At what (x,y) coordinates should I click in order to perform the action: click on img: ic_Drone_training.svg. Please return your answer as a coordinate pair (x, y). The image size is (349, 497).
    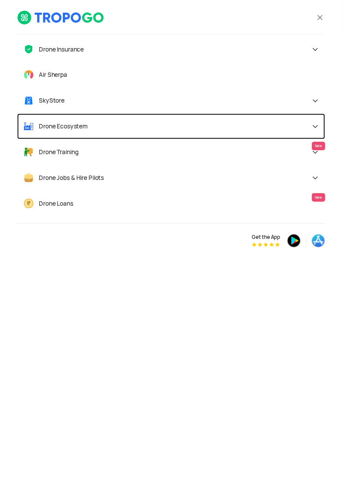
    Looking at the image, I should click on (29, 155).